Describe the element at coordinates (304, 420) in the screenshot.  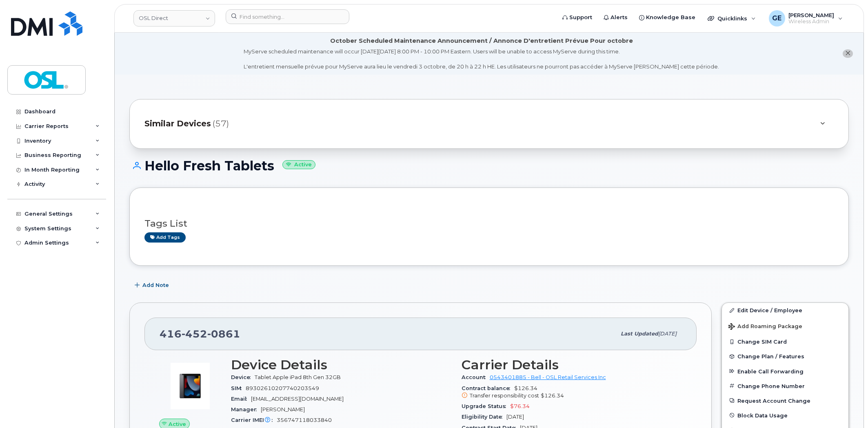
I see `span: 356747118033840` at that location.